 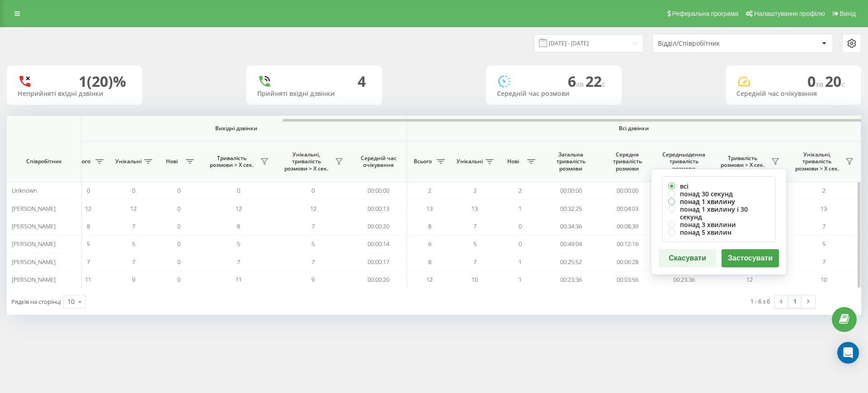 I want to click on div: Неприйняті вхідні дзвінки, so click(x=75, y=94).